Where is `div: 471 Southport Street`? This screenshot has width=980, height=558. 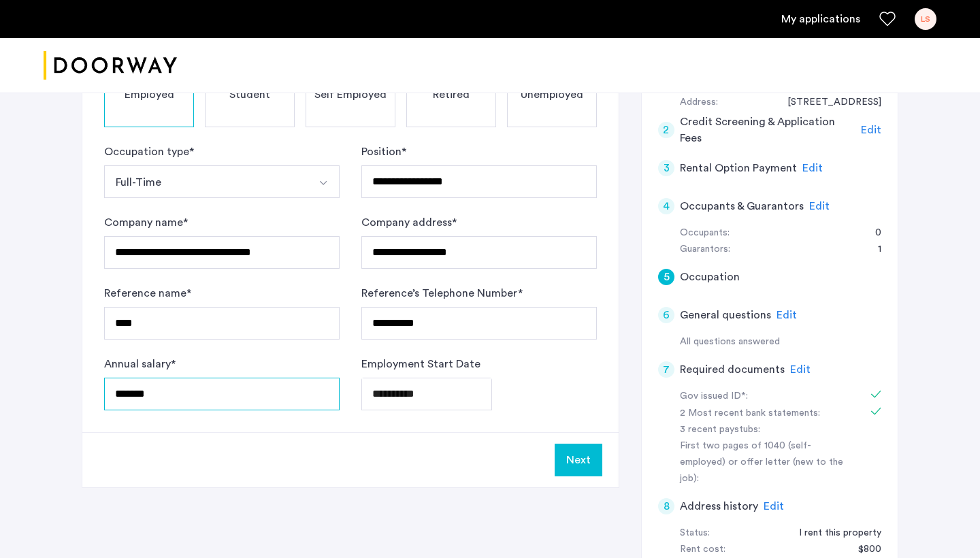 div: 471 Southport Street is located at coordinates (828, 103).